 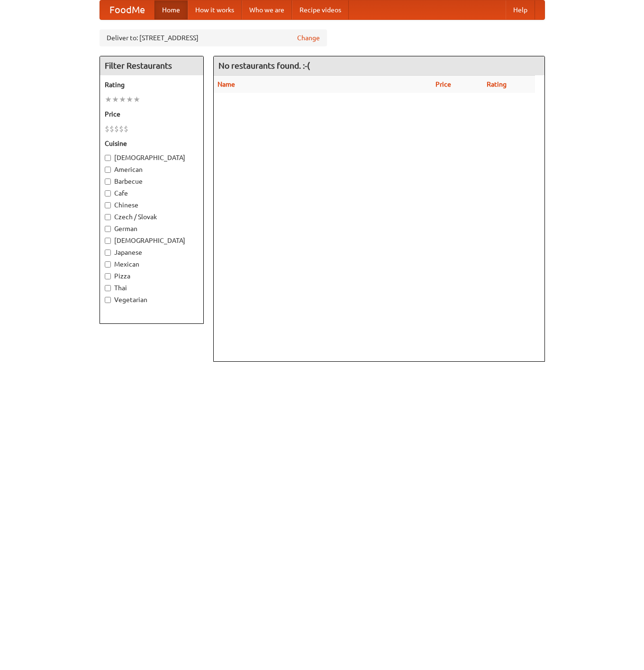 I want to click on a: FoodMe, so click(x=127, y=10).